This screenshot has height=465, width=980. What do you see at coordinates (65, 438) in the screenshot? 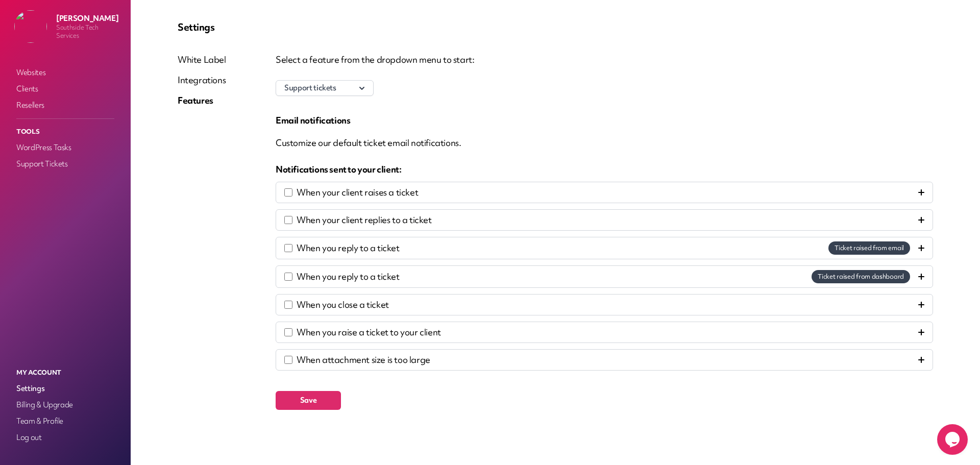
I see `a: Log out` at bounding box center [65, 438].